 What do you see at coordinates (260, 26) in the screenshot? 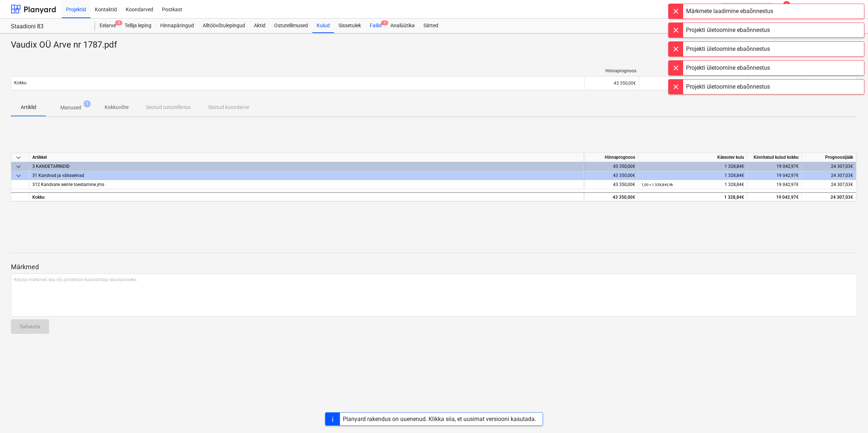
I see `div: Aktid` at bounding box center [260, 26].